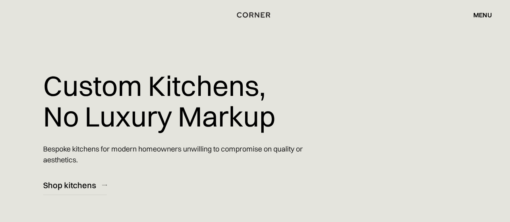 This screenshot has width=510, height=222. What do you see at coordinates (190, 154) in the screenshot?
I see `p: Bespoke kitchens for modern homeowners unwilling to compromise on quality or aesthetics.` at bounding box center [190, 154].